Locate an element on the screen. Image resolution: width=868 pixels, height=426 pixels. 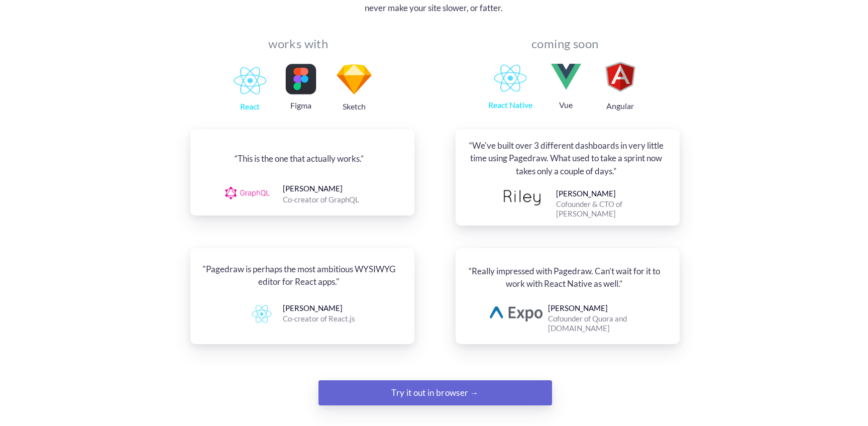
a: Try it out in browser → is located at coordinates (435, 393).